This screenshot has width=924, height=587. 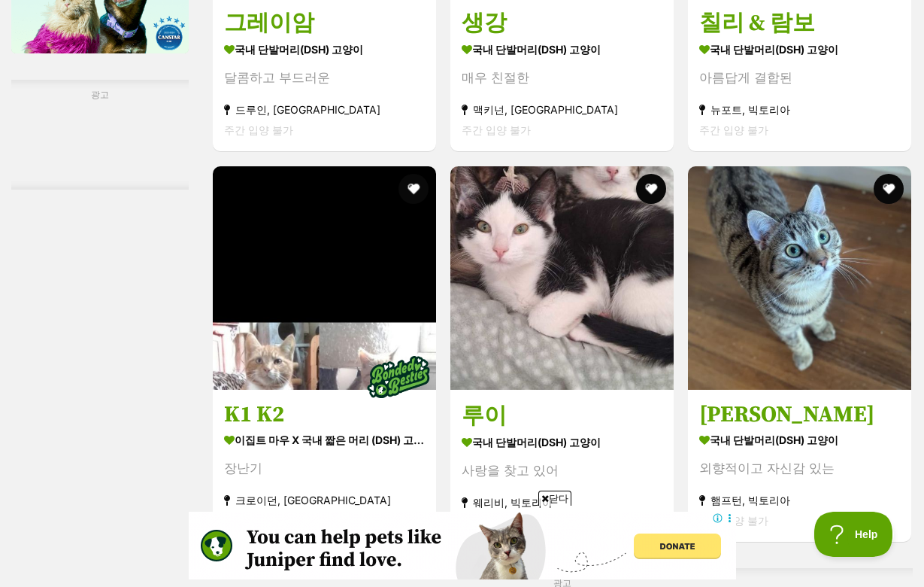 What do you see at coordinates (562, 467) in the screenshot?
I see `a: 루이 국내 단발머리(DSH) 고양이 사랑을 찾고 있어 웨리비, 빅토리아 주간 입양 불가` at bounding box center [562, 467].